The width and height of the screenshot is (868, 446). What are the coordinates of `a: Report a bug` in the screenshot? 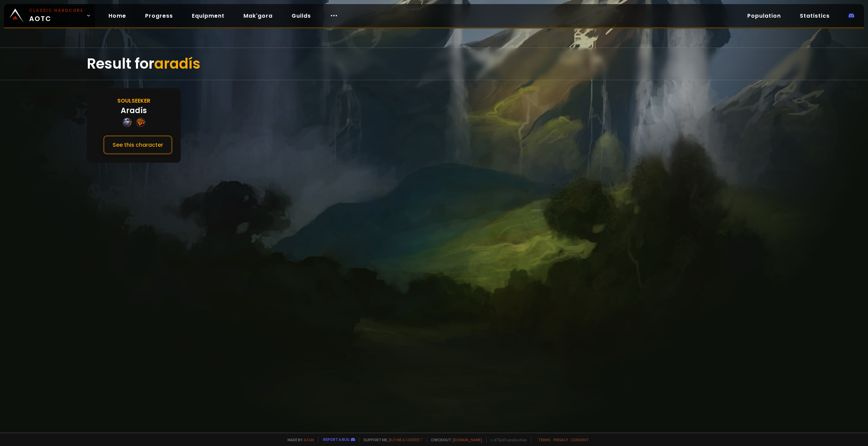 It's located at (336, 439).